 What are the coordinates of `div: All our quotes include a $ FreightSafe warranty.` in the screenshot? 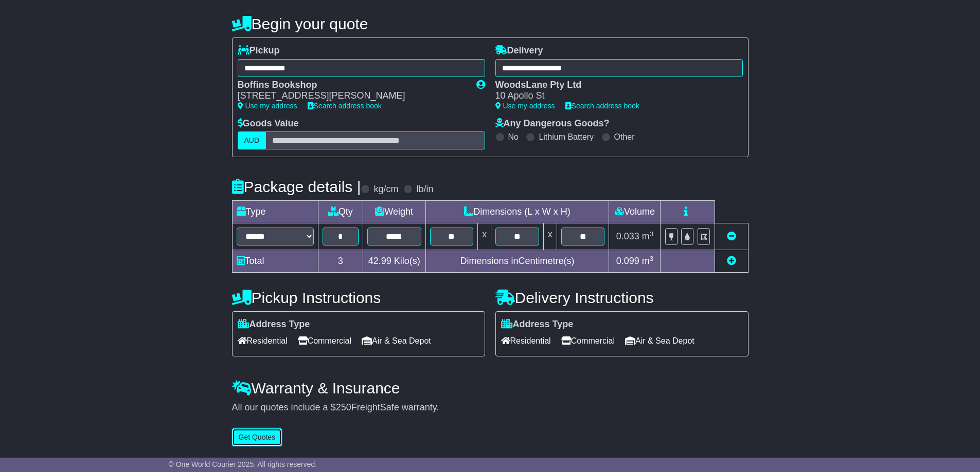 It's located at (490, 408).